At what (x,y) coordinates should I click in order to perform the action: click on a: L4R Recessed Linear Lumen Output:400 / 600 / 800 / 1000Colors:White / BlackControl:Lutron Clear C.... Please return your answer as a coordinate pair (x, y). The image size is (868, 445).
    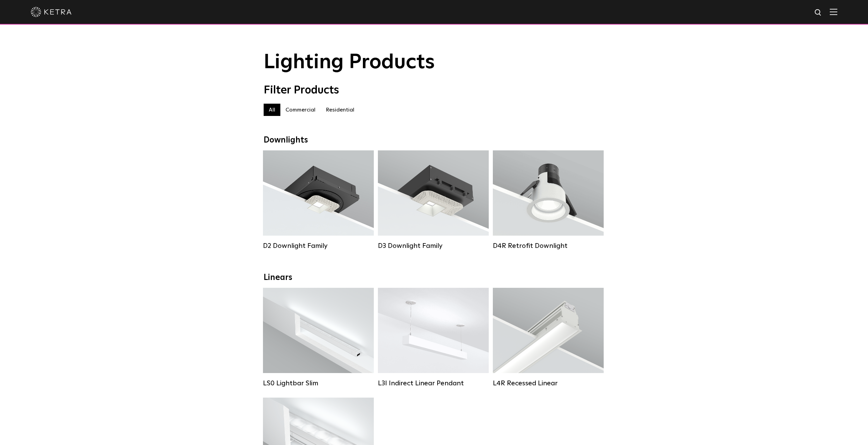
    Looking at the image, I should click on (548, 337).